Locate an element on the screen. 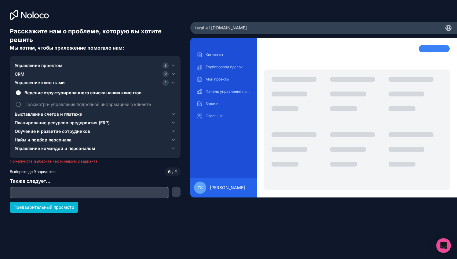 This screenshot has height=259, width=457. font: Выставление счетов и платежи is located at coordinates (49, 114).